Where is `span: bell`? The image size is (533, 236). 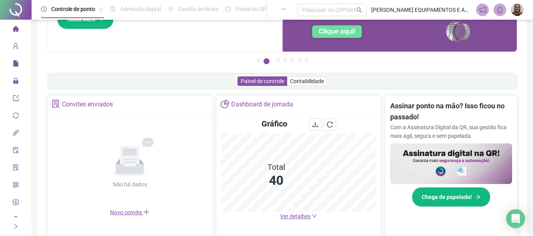
span: bell is located at coordinates (500, 10).